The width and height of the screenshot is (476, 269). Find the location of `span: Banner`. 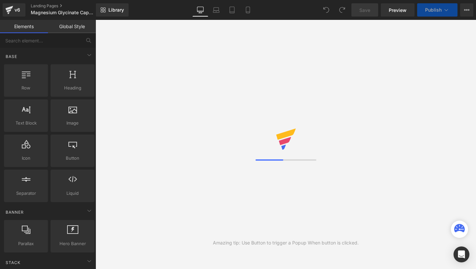

span: Banner is located at coordinates (15, 212).